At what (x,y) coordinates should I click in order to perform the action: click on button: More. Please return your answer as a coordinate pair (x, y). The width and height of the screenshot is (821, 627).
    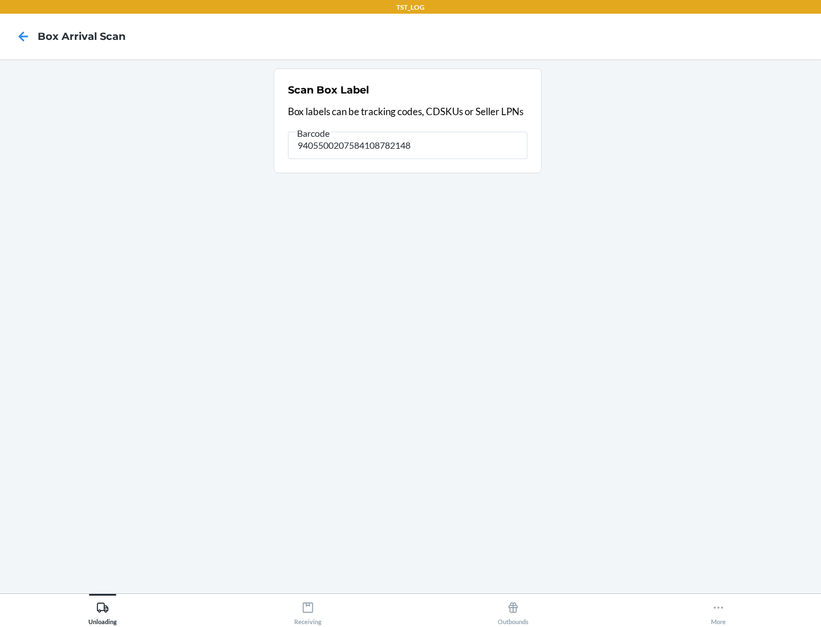
    Looking at the image, I should click on (718, 610).